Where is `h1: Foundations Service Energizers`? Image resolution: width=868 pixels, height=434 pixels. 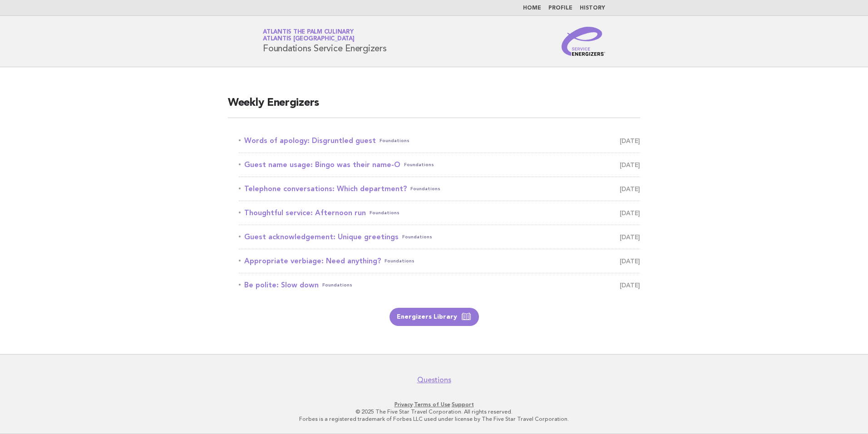
h1: Foundations Service Energizers is located at coordinates (325, 41).